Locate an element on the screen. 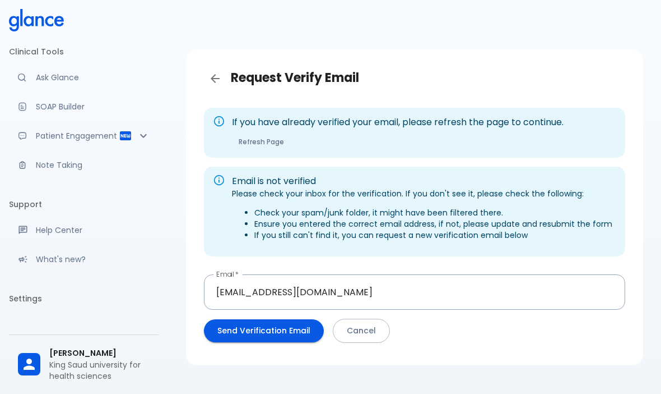 This screenshot has width=661, height=394. a: Moramiz: Find ICD10AM codes instantly is located at coordinates (84, 77).